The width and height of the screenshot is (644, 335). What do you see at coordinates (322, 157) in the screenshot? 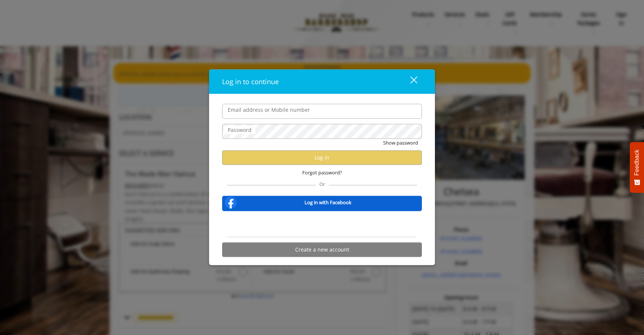
I see `button: Log in` at bounding box center [322, 157].